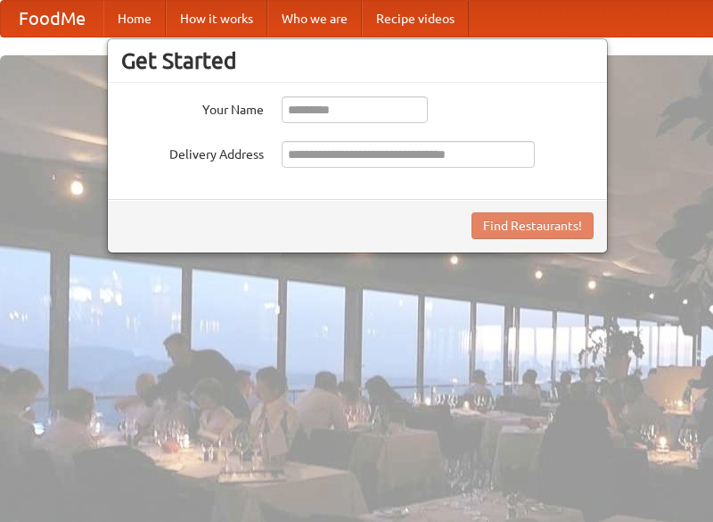 This screenshot has height=522, width=713. Describe the element at coordinates (193, 152) in the screenshot. I see `label: Delivery Address` at that location.